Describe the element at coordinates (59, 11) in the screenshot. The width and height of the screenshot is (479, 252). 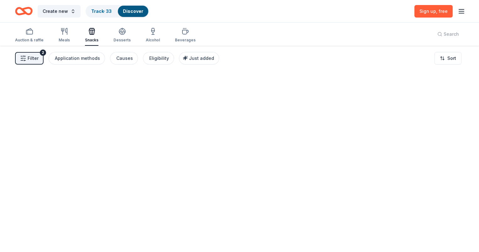
I see `button: Create new` at that location.